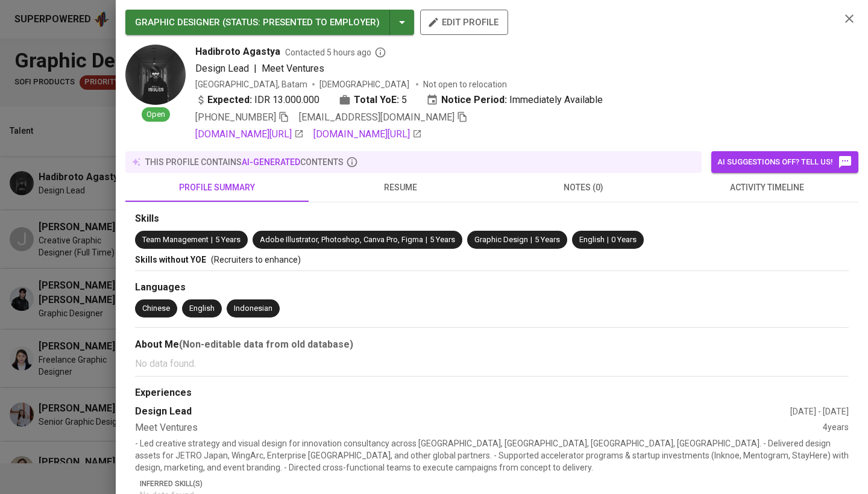 The height and width of the screenshot is (494, 868). I want to click on span: notes (0), so click(583, 187).